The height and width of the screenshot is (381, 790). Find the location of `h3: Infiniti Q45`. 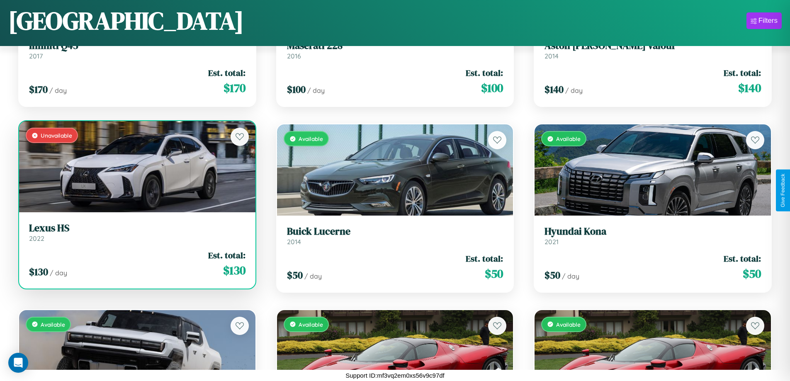

h3: Infiniti Q45 is located at coordinates (137, 46).